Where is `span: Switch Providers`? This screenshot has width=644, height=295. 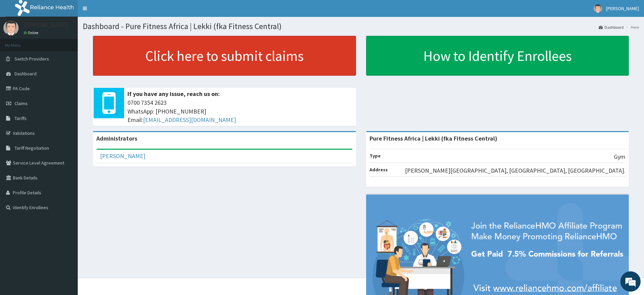 span: Switch Providers is located at coordinates (32, 59).